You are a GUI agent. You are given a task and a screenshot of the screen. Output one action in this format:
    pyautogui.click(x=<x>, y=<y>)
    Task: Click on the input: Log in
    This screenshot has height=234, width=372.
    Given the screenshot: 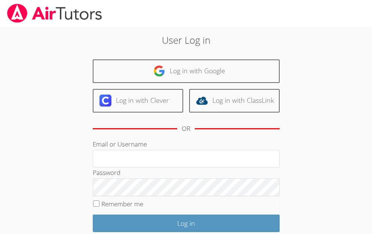 What is the action you would take?
    pyautogui.click(x=186, y=223)
    